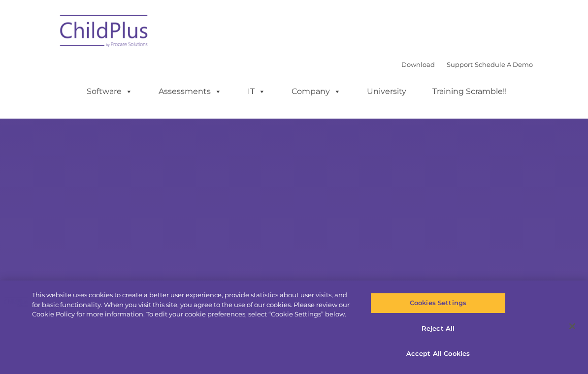 The width and height of the screenshot is (588, 374). What do you see at coordinates (437, 329) in the screenshot?
I see `button: Reject All` at bounding box center [437, 329].